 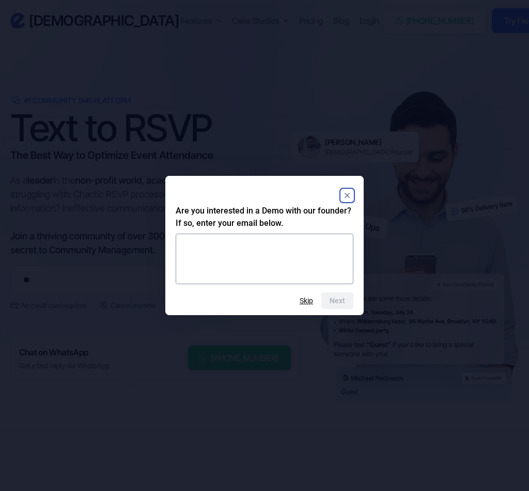 What do you see at coordinates (347, 196) in the screenshot?
I see `button: Close` at bounding box center [347, 196].